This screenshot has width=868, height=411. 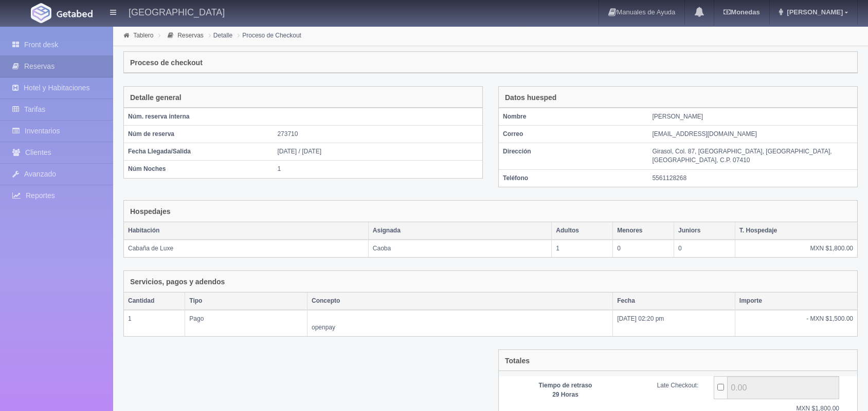 What do you see at coordinates (154, 301) in the screenshot?
I see `th: Cantidad` at bounding box center [154, 301].